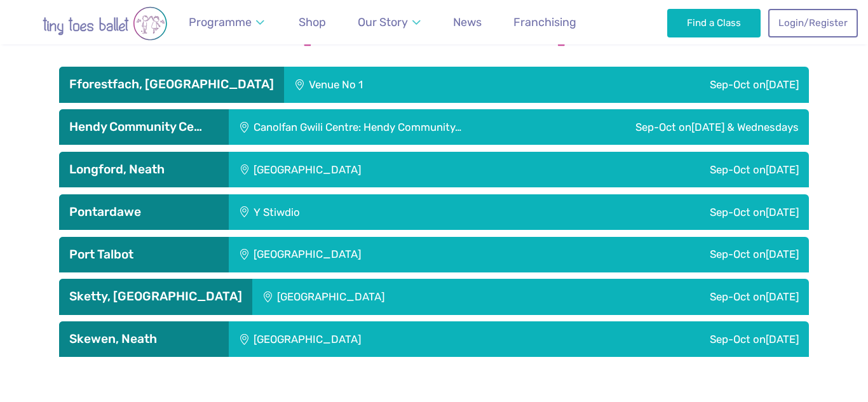 Image resolution: width=868 pixels, height=402 pixels. Describe the element at coordinates (144, 170) in the screenshot. I see `h3: Longford, Neath` at that location.